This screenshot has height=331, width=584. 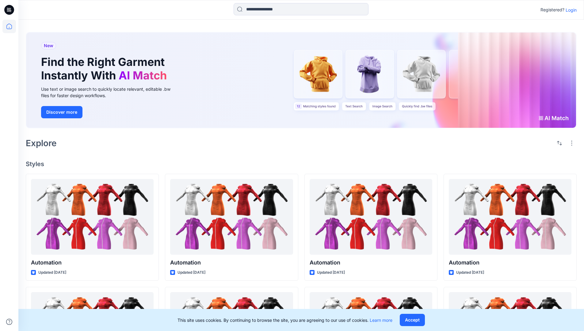 I want to click on span: AI Match, so click(x=143, y=75).